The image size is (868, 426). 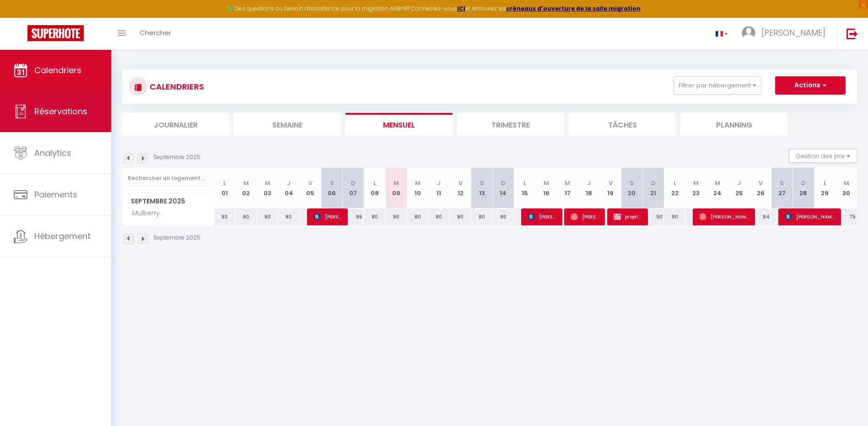 What do you see at coordinates (62, 236) in the screenshot?
I see `span: Hébergement` at bounding box center [62, 236].